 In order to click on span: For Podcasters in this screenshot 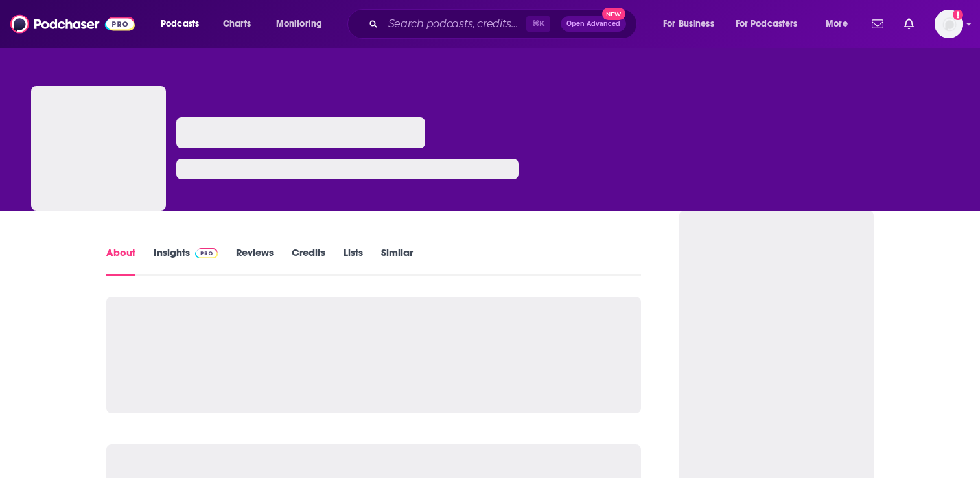, I will do `click(766, 24)`.